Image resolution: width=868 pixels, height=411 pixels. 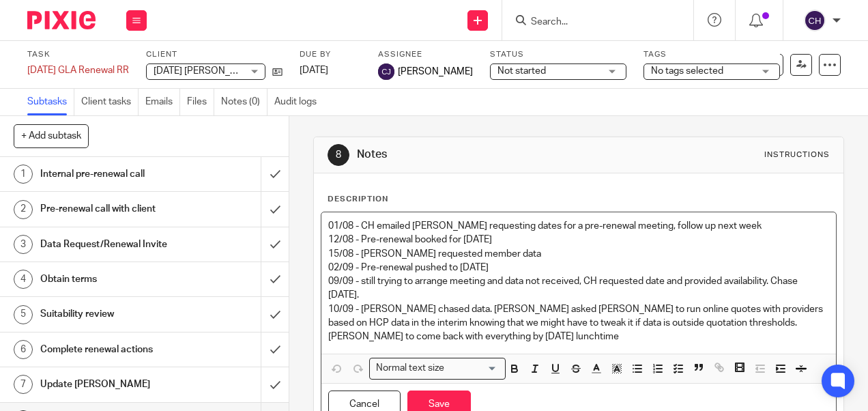 What do you see at coordinates (482, 155) in the screenshot?
I see `h1: Notes` at bounding box center [482, 155].